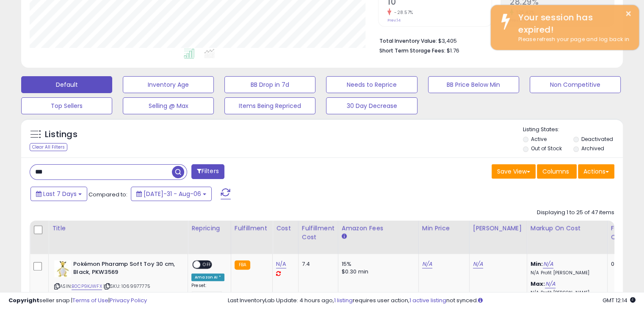 Image resolution: width=644 pixels, height=309 pixels. Describe the element at coordinates (128, 300) in the screenshot. I see `a: Privacy Policy` at that location.